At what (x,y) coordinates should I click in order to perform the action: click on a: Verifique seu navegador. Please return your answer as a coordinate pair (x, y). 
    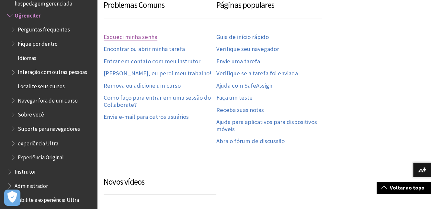
    Looking at the image, I should click on (248, 49).